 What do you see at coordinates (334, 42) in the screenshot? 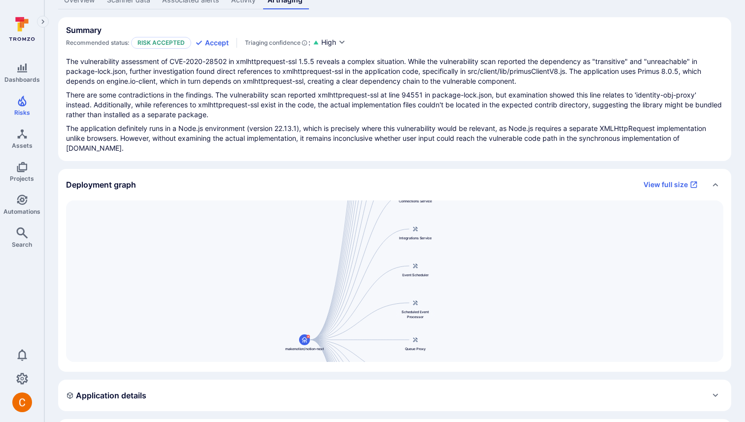
I see `button: High` at bounding box center [334, 42].